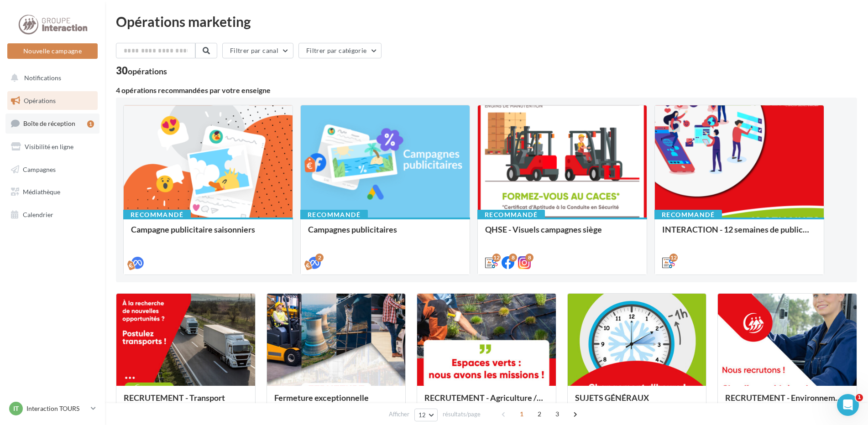 This screenshot has height=425, width=868. I want to click on div: RECRUTEMENT - Agriculture / Espaces verts, so click(487, 402).